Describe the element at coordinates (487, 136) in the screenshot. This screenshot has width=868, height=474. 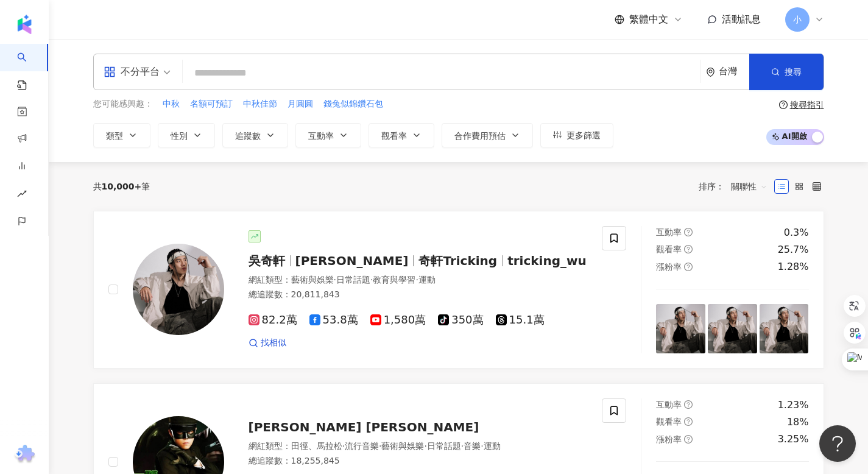
I see `button: 合作費用預估` at that location.